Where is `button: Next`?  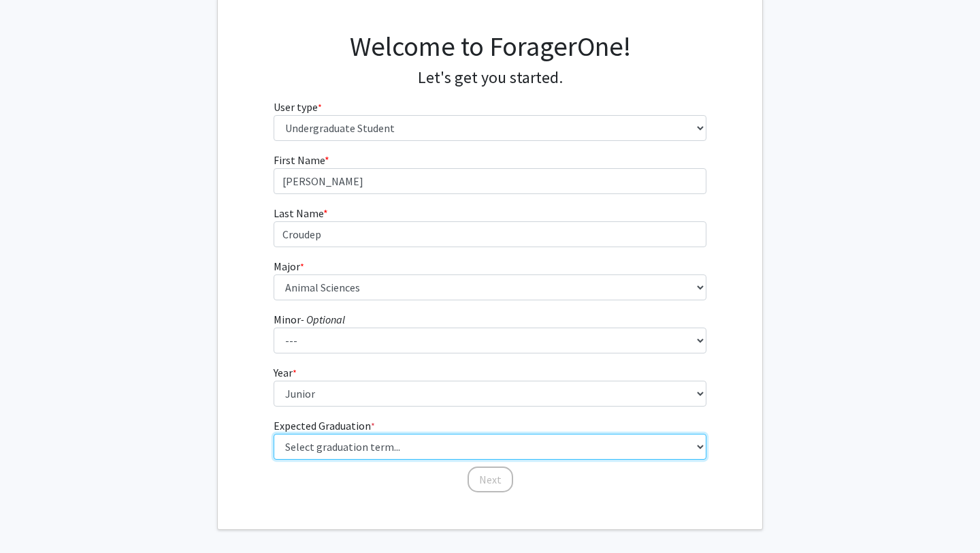 button: Next is located at coordinates (490, 479).